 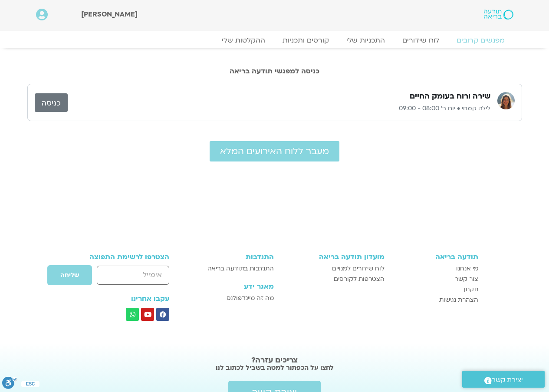 What do you see at coordinates (306, 40) in the screenshot?
I see `a: קורסים ותכניות` at bounding box center [306, 40].